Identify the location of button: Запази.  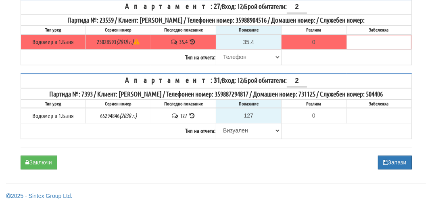
(395, 162).